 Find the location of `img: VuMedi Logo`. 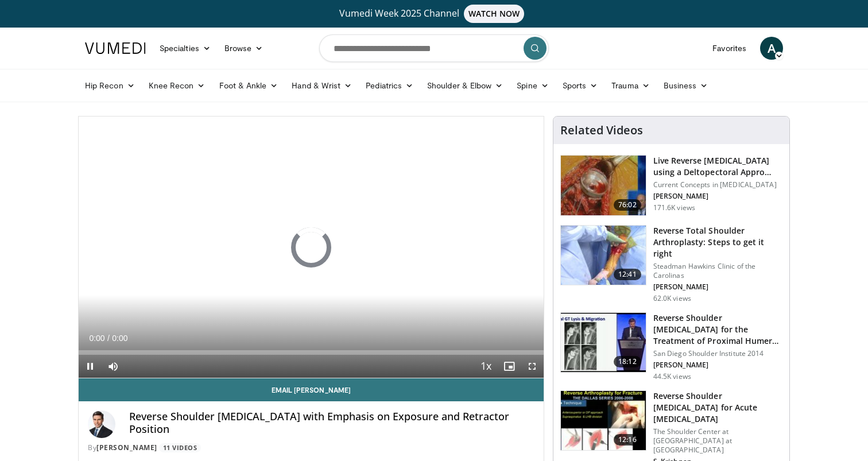

img: VuMedi Logo is located at coordinates (115, 48).